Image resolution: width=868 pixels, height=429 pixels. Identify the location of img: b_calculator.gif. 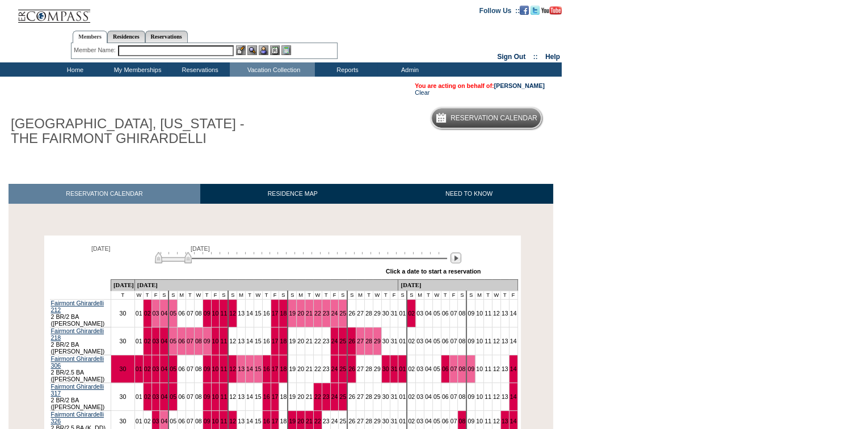
(286, 50).